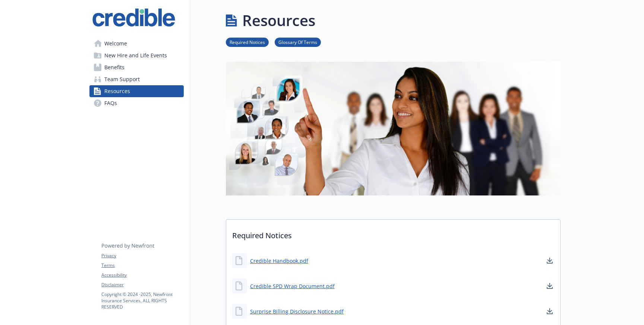 The width and height of the screenshot is (644, 325). Describe the element at coordinates (142, 275) in the screenshot. I see `a: Accessibility` at that location.